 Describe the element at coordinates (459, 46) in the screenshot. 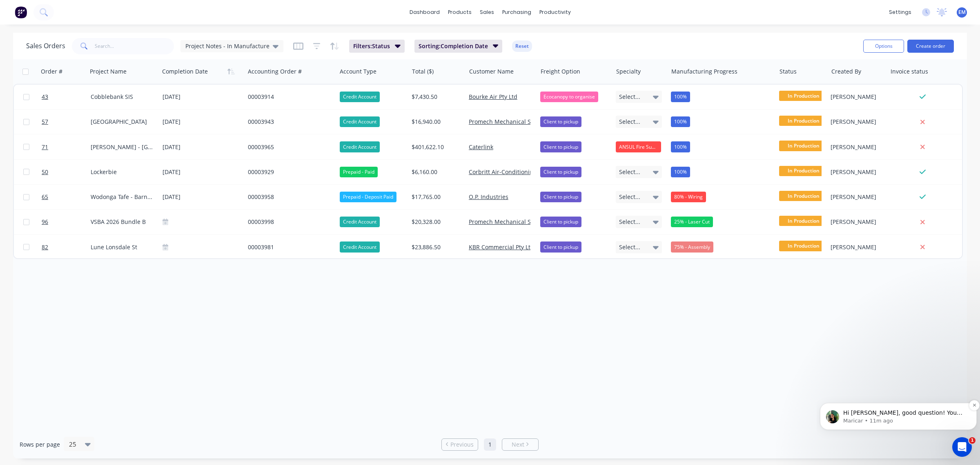

I see `button: Sorting:Completion Date` at that location.